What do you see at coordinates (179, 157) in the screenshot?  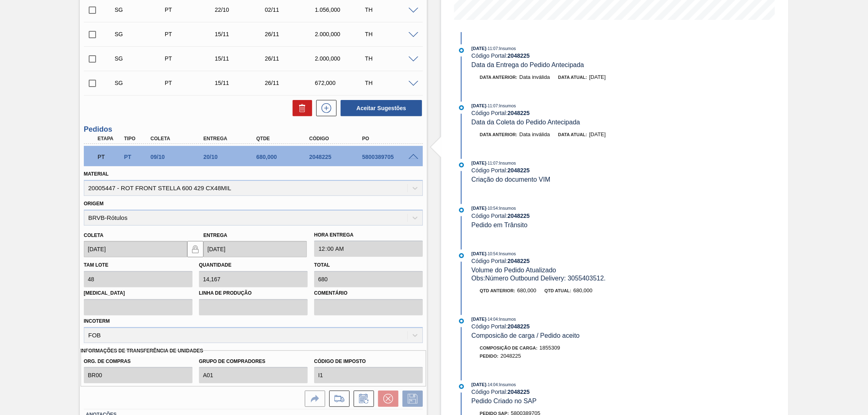 I see `div: 09/10/2025` at bounding box center [179, 157].